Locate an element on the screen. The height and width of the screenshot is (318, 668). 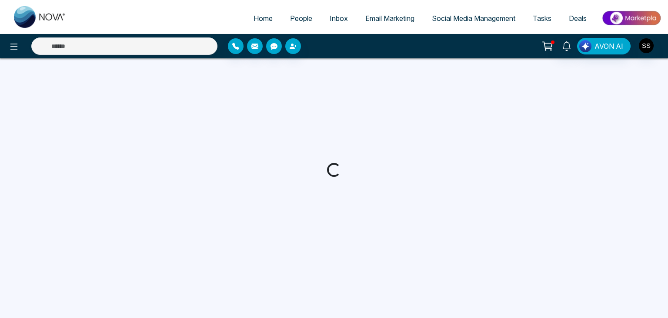
img: Lead Flow is located at coordinates (586, 46).